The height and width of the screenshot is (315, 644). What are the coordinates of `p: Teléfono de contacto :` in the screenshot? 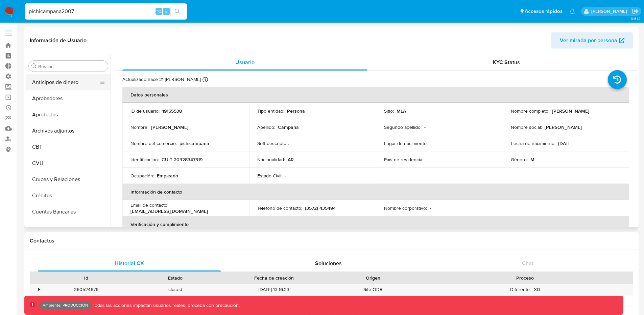 It's located at (279, 209).